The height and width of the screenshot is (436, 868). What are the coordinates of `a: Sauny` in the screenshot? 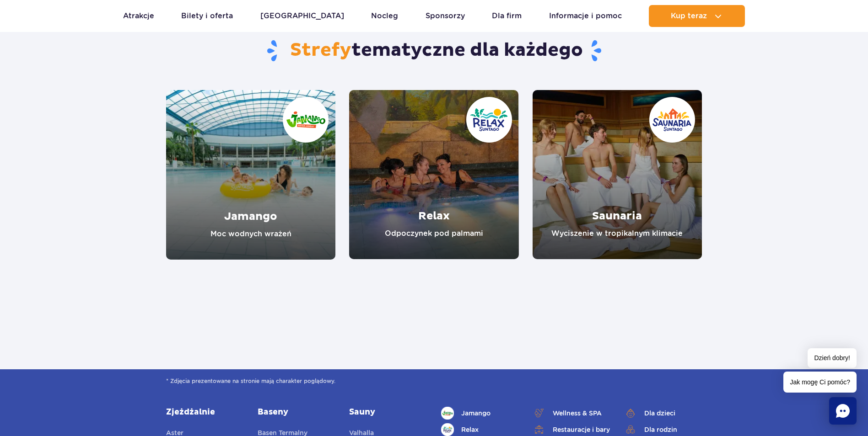 It's located at (388, 412).